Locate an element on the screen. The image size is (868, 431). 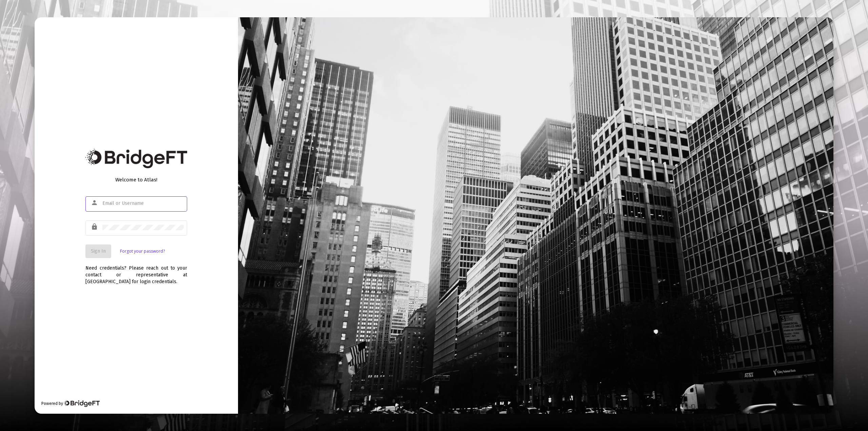
input: Email or Username is located at coordinates (143, 203).